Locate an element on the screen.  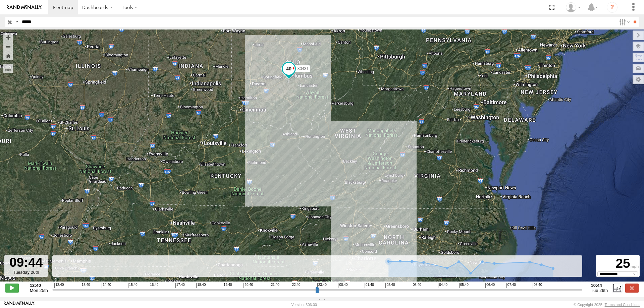
span: 08:40 is located at coordinates (537, 286).